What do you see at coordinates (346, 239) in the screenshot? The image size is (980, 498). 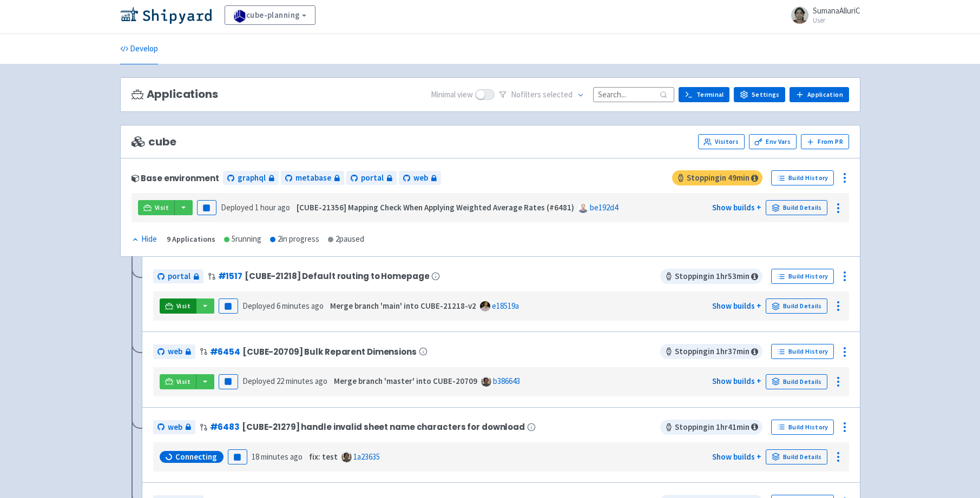 I see `div: 2 paused` at bounding box center [346, 239].